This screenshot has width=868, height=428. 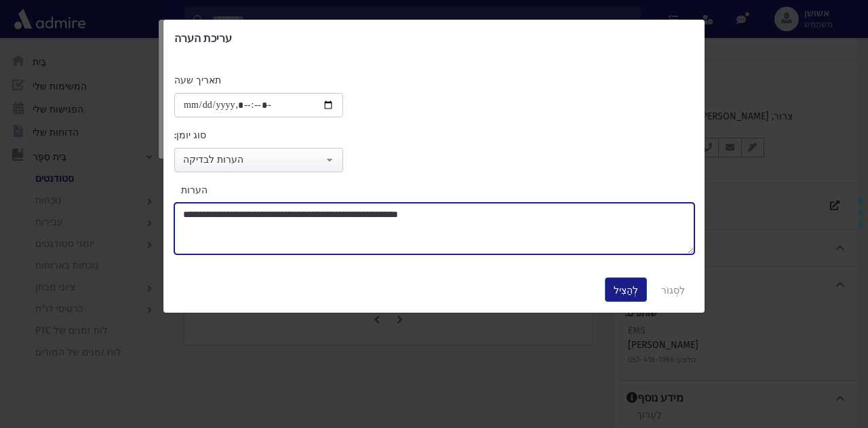 I want to click on font: עריכת הערה, so click(x=202, y=38).